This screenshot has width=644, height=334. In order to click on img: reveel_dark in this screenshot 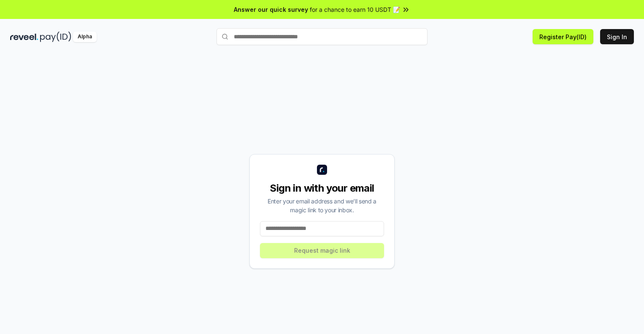, I will do `click(24, 37)`.